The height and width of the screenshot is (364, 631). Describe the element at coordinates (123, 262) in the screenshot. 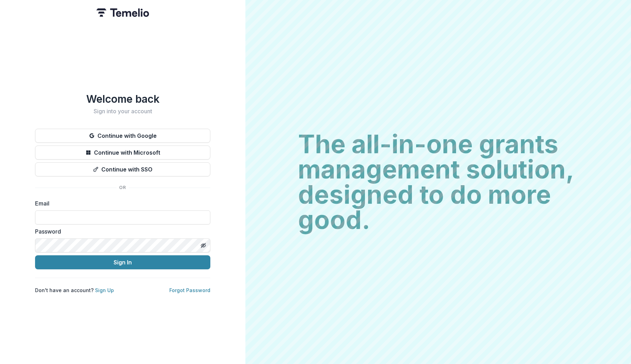

I see `button: Sign In` at that location.